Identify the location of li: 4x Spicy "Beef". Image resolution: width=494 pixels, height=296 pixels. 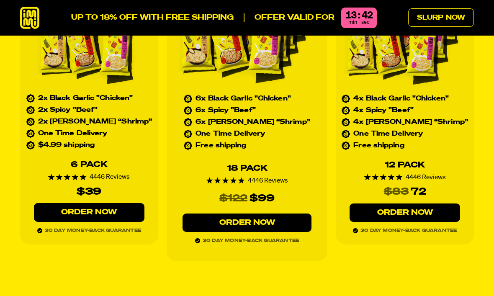
(405, 110).